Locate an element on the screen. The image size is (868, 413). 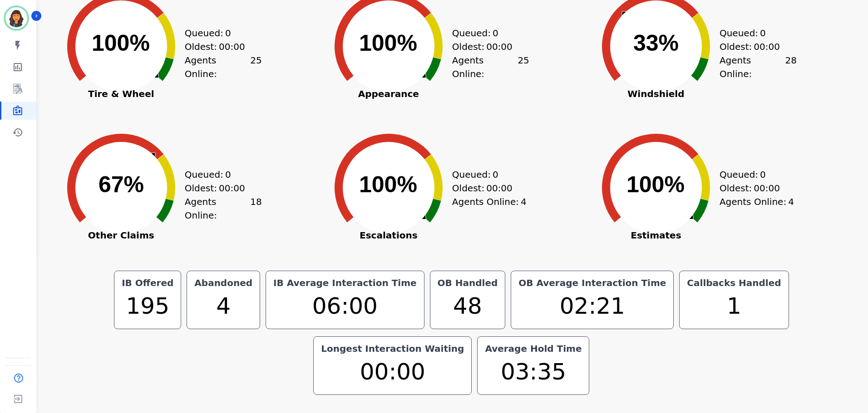
span: Other Claims is located at coordinates (121, 236).